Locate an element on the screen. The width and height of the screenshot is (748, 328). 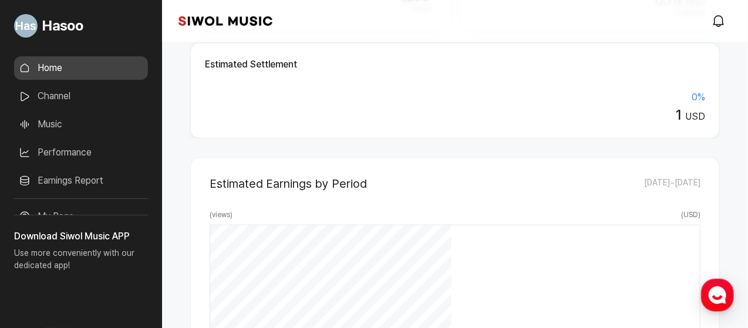
div: 0 % is located at coordinates (455, 97).